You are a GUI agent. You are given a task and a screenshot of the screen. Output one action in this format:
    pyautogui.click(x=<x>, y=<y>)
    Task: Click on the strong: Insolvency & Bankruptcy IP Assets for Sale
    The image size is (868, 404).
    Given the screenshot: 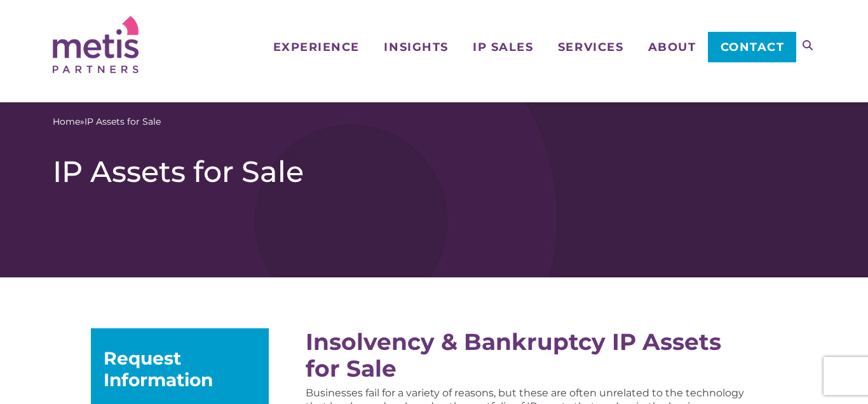 What is the action you would take?
    pyautogui.click(x=514, y=355)
    